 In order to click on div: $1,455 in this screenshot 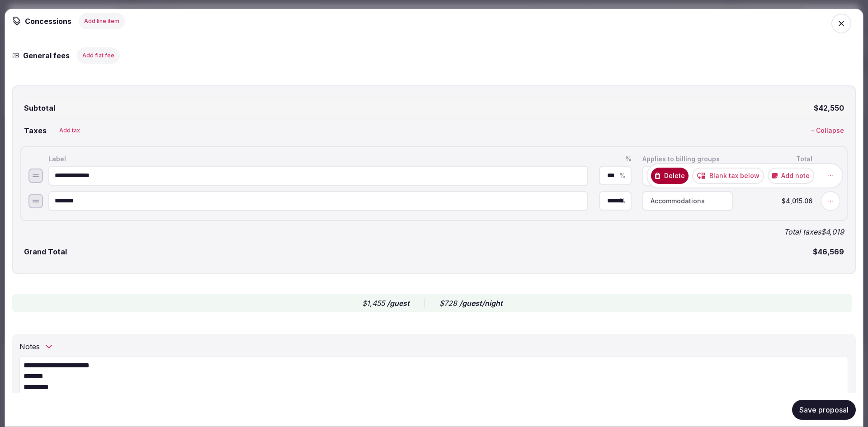, I will do `click(385, 302)`.